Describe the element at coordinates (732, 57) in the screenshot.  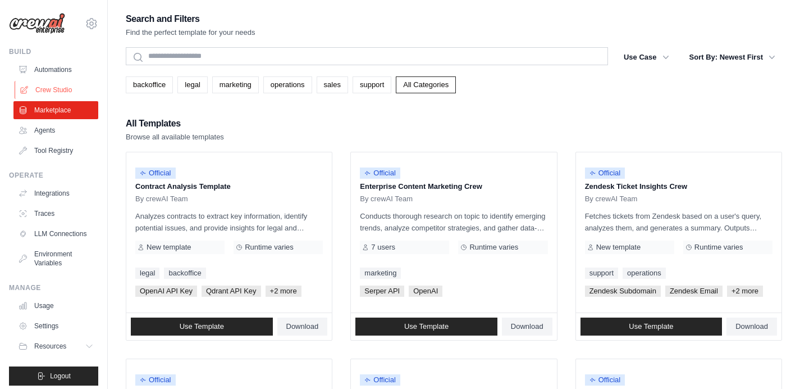
I see `button: Sort By: Newest First` at that location.